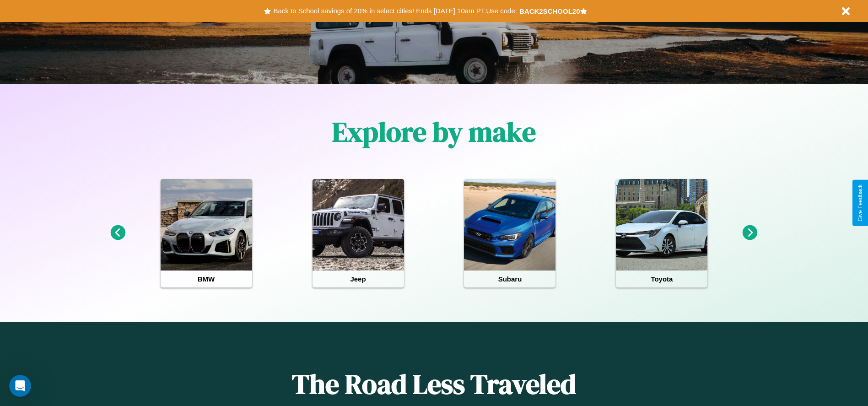 This screenshot has width=868, height=406. What do you see at coordinates (434, 384) in the screenshot?
I see `h1: The Road Less Traveled` at bounding box center [434, 384].